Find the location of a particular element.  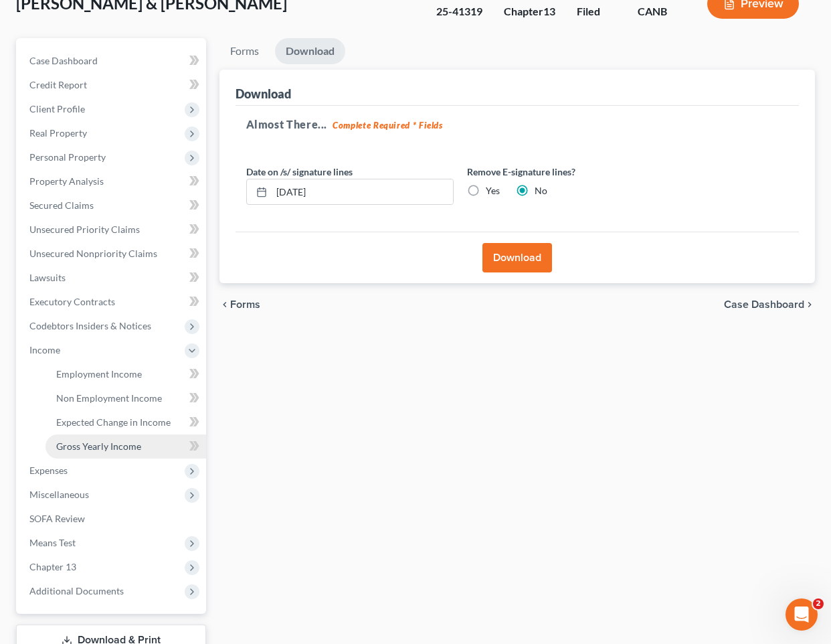

a: Expected Change in Income is located at coordinates (126, 422).